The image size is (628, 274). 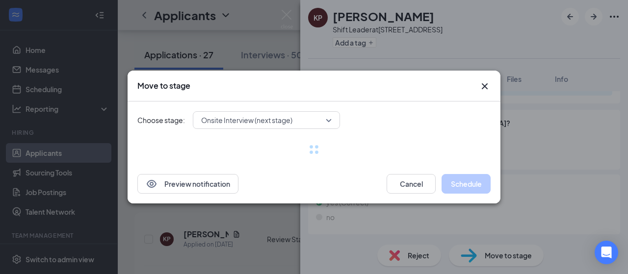 I want to click on button: Schedule, so click(x=466, y=184).